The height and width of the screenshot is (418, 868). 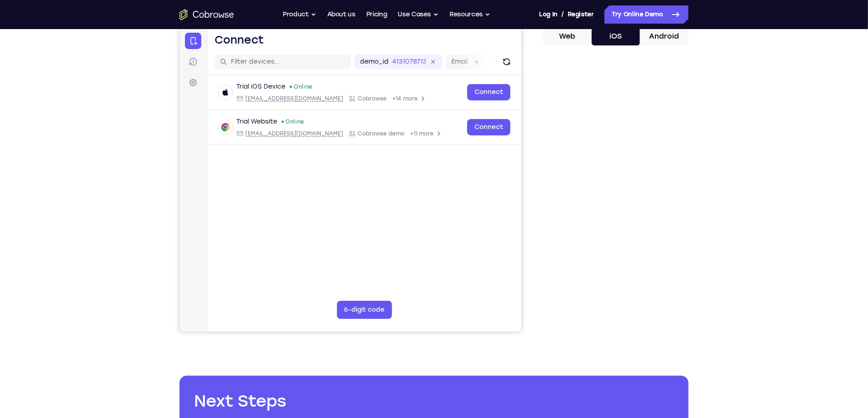 I want to click on button: 6-digit code, so click(x=185, y=282).